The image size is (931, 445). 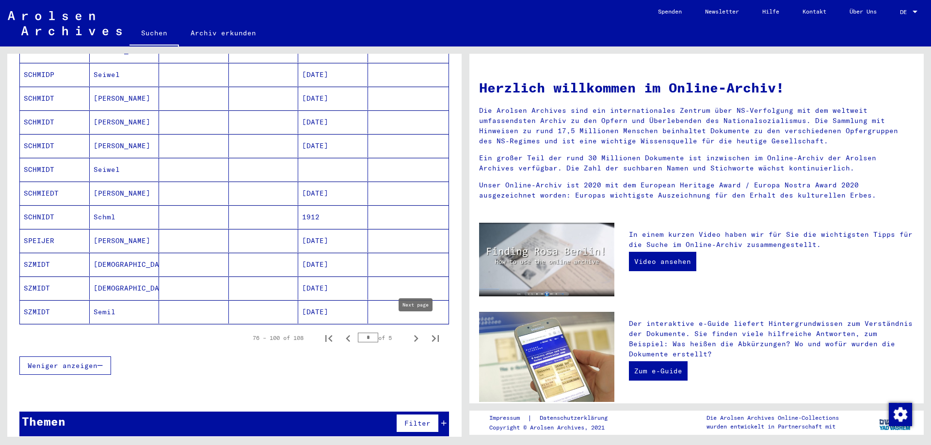 What do you see at coordinates (895, 423) in the screenshot?
I see `img: yv_logo.png` at bounding box center [895, 423].